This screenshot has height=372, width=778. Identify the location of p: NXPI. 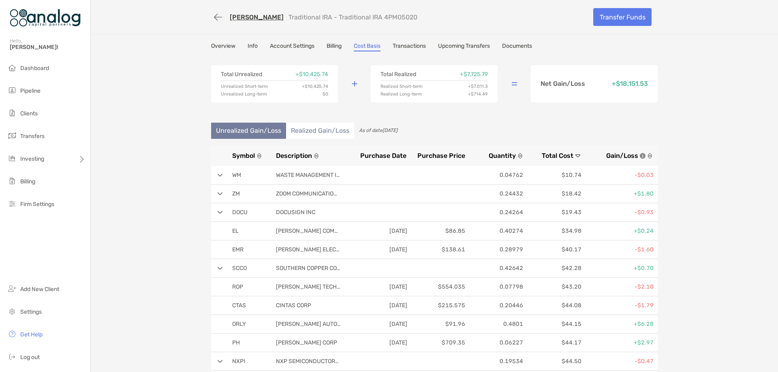
(248, 361).